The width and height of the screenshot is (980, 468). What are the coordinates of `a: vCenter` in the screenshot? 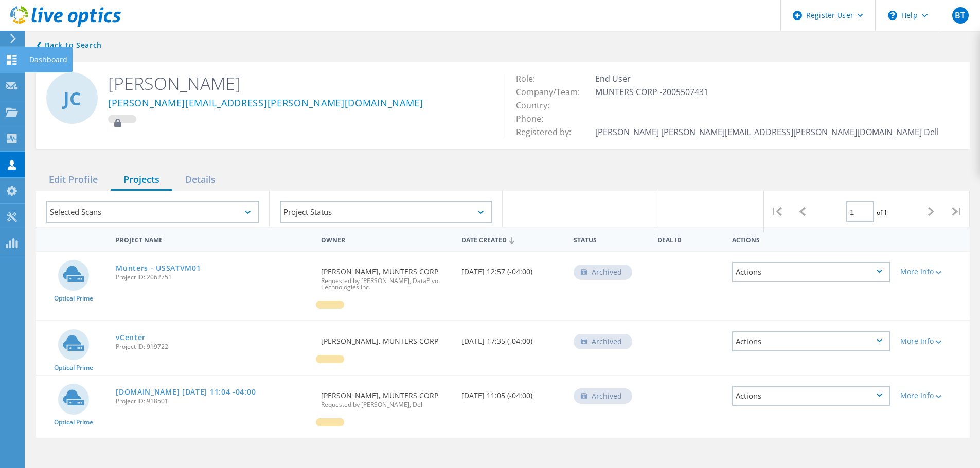 It's located at (131, 338).